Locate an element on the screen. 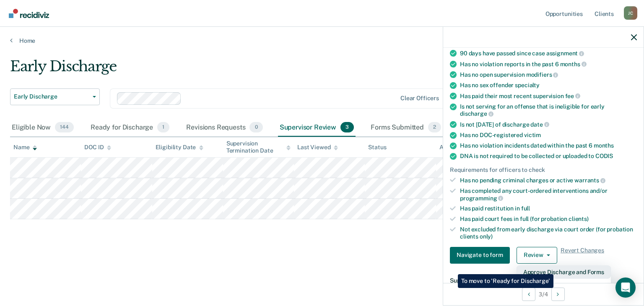 The height and width of the screenshot is (306, 644). div: Open Intercom Messenger is located at coordinates (625, 287).